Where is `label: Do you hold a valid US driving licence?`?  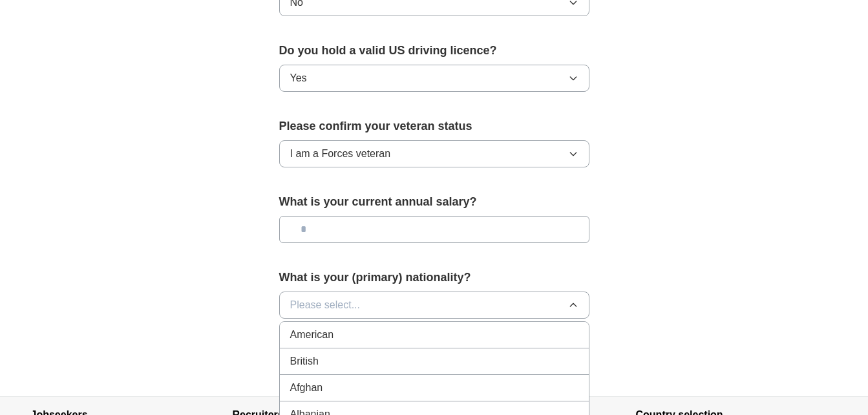
label: Do you hold a valid US driving licence? is located at coordinates (434, 50).